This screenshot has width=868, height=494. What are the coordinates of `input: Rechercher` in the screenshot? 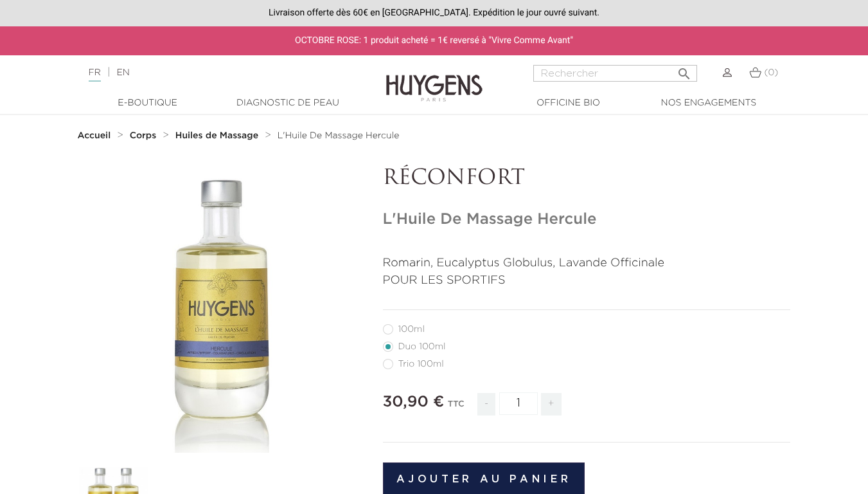 It's located at (615, 73).